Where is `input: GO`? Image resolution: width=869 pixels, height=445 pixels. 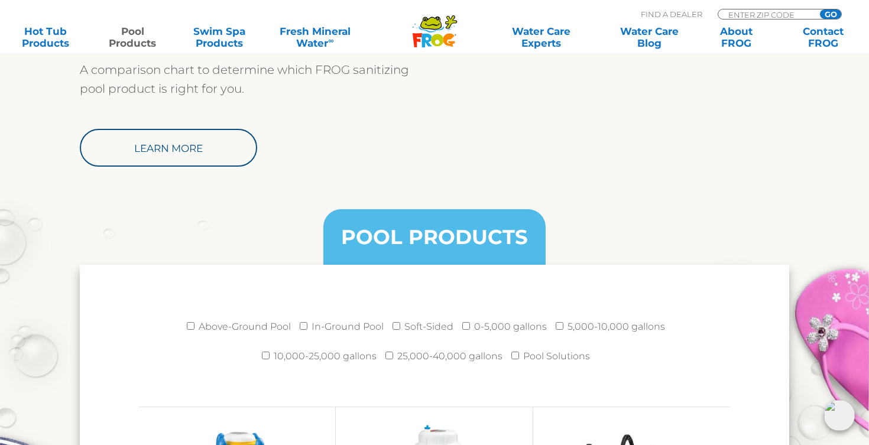
input: GO is located at coordinates (830, 14).